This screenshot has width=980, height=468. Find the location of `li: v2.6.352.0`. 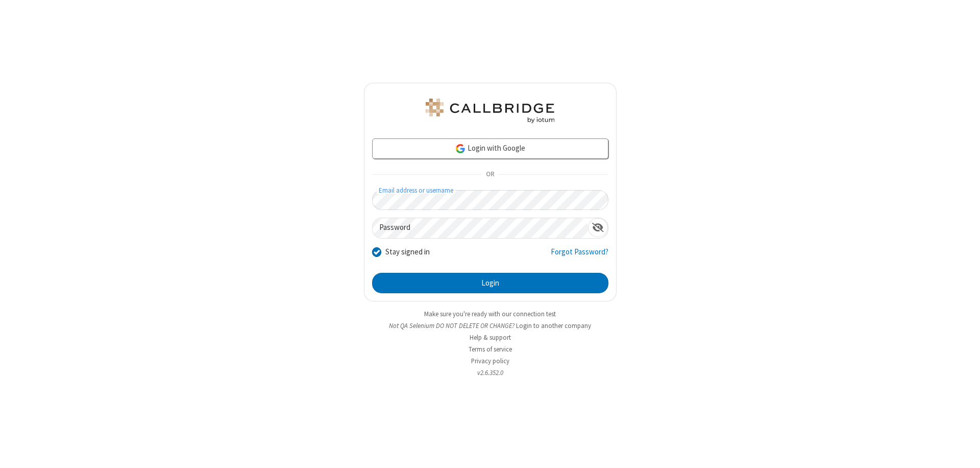

li: v2.6.352.0 is located at coordinates (490, 372).